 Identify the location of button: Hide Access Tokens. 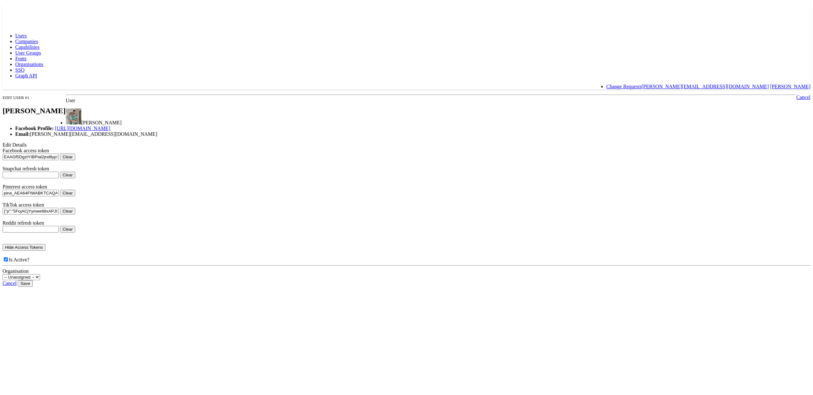
(24, 247).